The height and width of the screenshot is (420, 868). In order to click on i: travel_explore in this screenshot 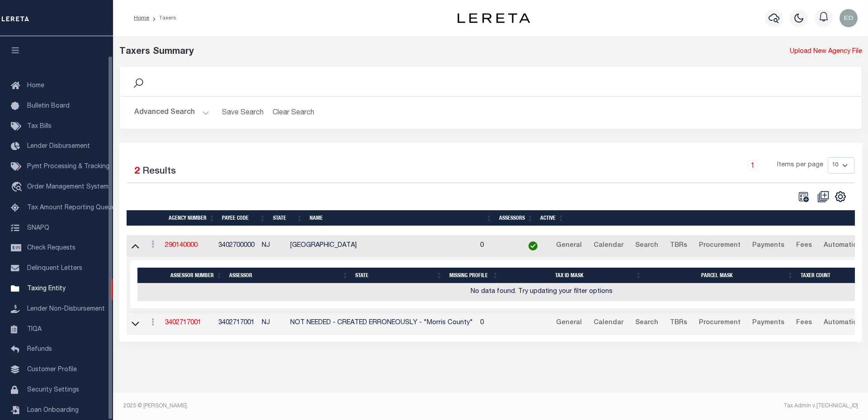, I will do `click(18, 188)`.